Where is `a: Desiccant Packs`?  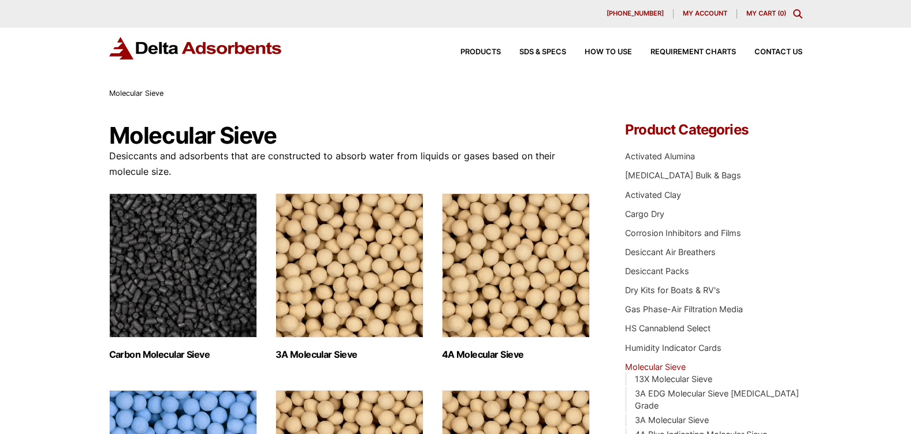
a: Desiccant Packs is located at coordinates (657, 271).